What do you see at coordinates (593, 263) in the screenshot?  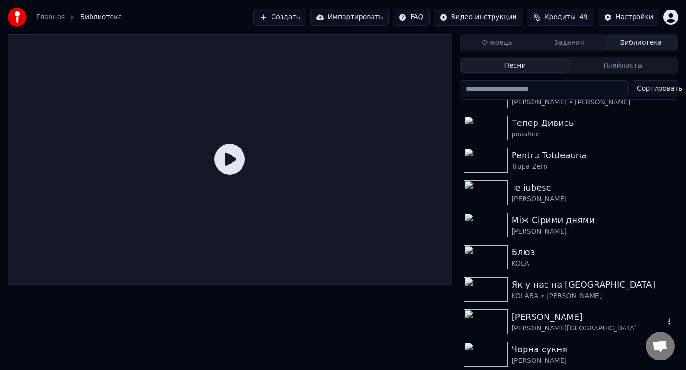 I see `div: KOLA` at bounding box center [593, 263].